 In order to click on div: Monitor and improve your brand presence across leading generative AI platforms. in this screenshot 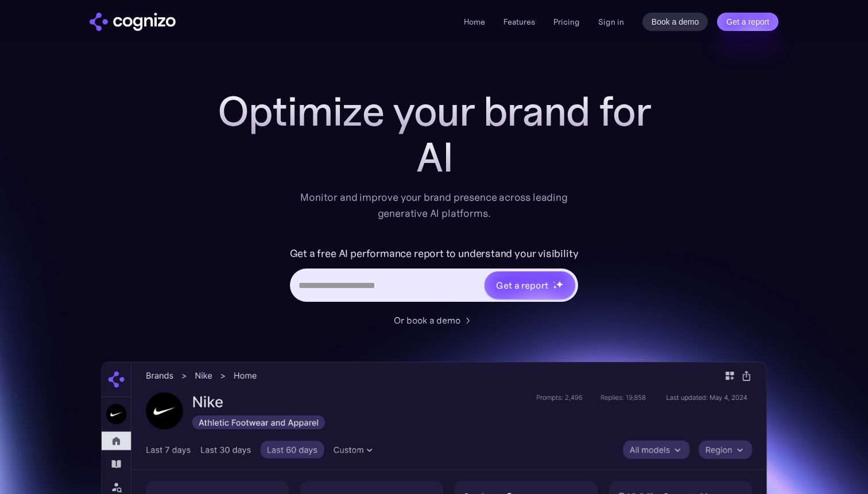, I will do `click(434, 206)`.